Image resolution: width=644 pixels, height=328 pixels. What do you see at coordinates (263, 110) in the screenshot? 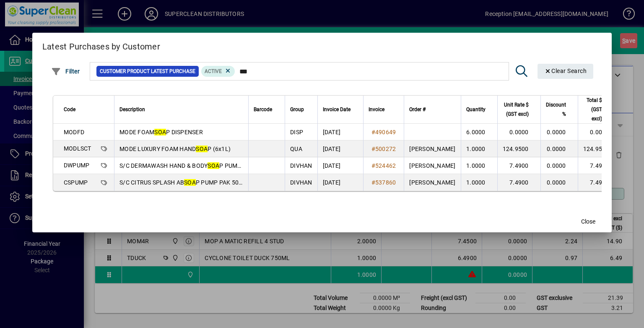
I see `span: Barcode` at bounding box center [263, 110].